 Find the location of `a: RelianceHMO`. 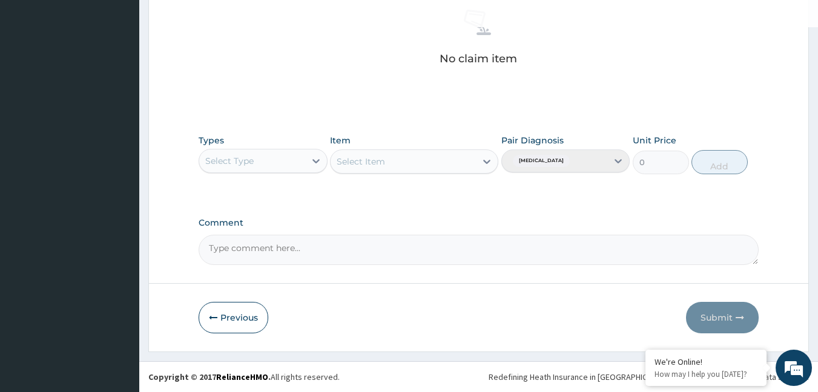

a: RelianceHMO is located at coordinates (242, 377).